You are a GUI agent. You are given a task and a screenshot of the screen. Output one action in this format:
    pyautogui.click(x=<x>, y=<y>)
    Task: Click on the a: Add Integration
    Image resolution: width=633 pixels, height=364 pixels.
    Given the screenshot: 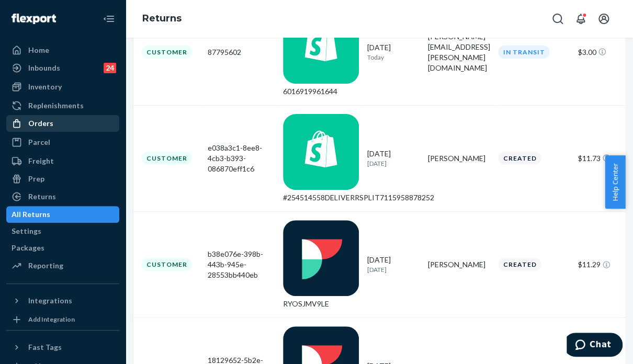 What is the action you would take?
    pyautogui.click(x=63, y=319)
    